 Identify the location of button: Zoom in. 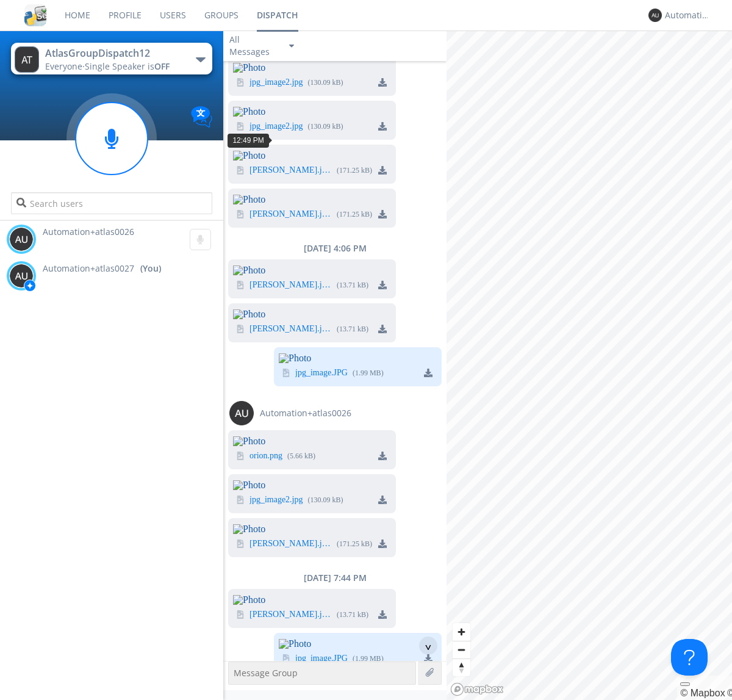
(461, 631).